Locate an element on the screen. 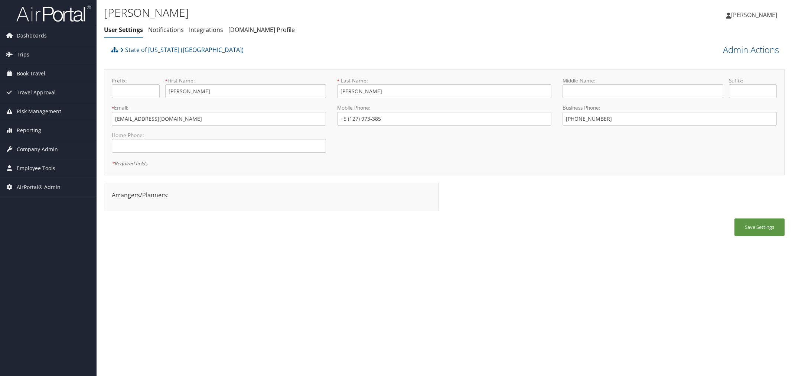 The width and height of the screenshot is (792, 376). span: Travel Approval is located at coordinates (36, 92).